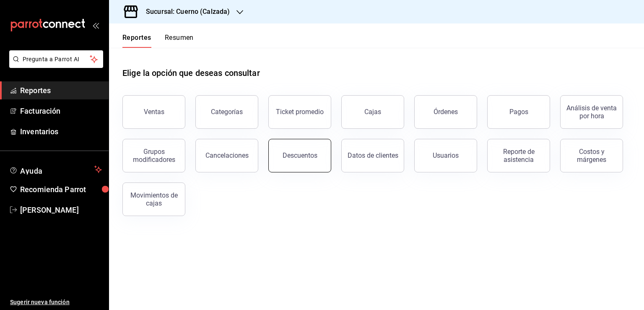 Image resolution: width=644 pixels, height=310 pixels. What do you see at coordinates (373, 112) in the screenshot?
I see `div: Cajas` at bounding box center [373, 112].